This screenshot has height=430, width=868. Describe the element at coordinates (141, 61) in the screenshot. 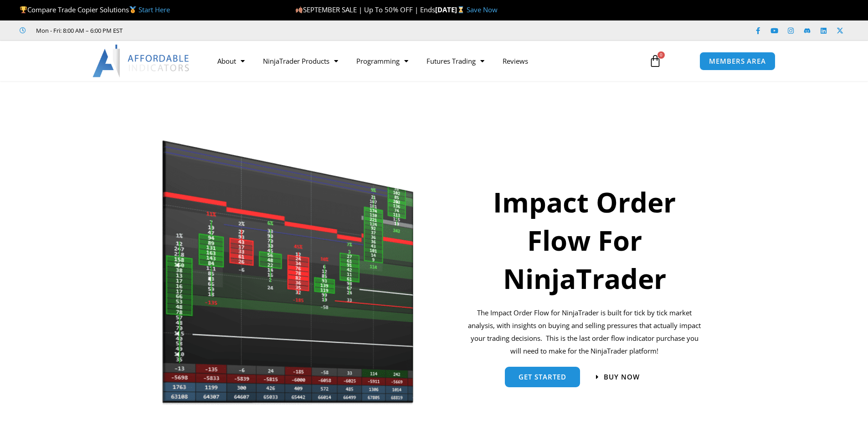

I see `img: LogoAI | Affordable Indicators – NinjaTrader` at that location.